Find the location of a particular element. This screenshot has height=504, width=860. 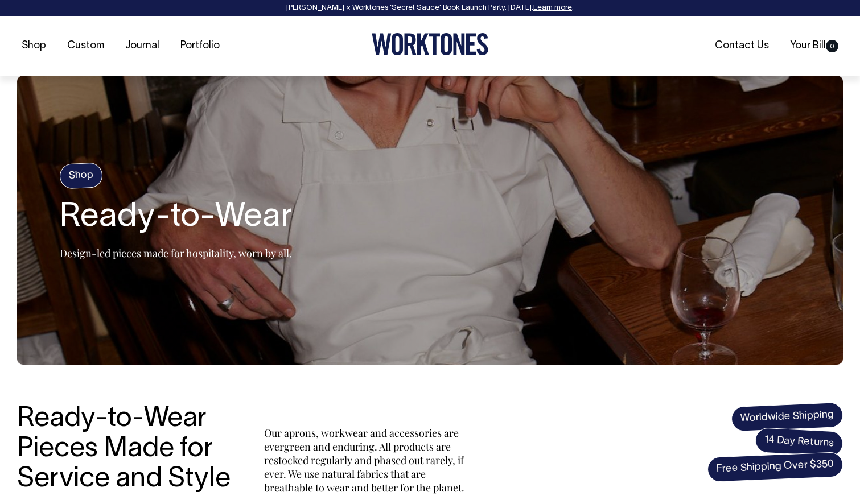

span: Worldwide Shipping is located at coordinates (787, 417).